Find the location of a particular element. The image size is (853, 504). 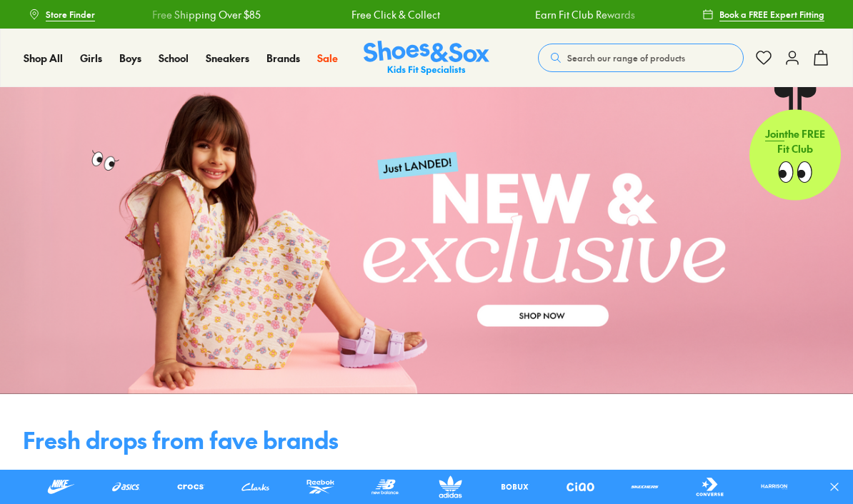

a: Book a FREE Expert Fitting is located at coordinates (764, 14).